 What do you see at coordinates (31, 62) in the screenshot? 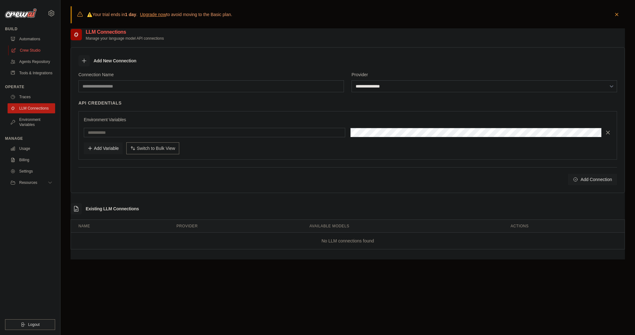
I see `a: Agents Repository` at bounding box center [31, 62].